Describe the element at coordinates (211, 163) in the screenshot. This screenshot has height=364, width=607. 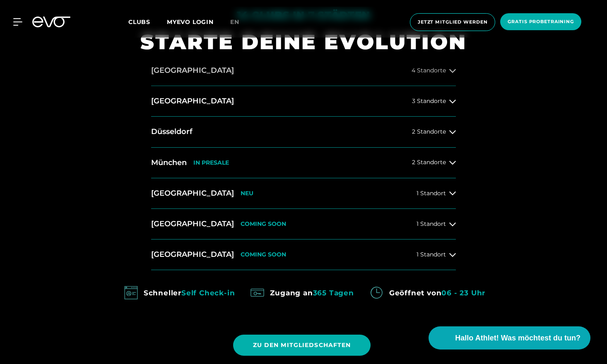
I see `p: IN PRESALE` at that location.